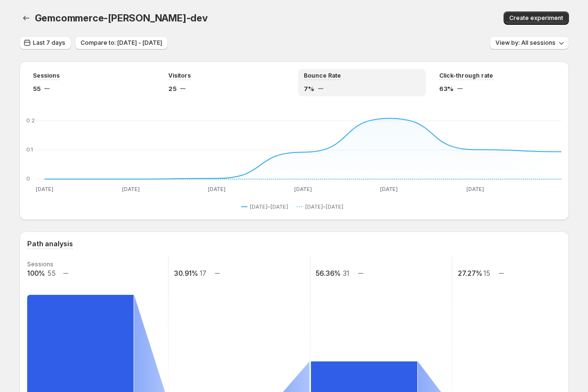 This screenshot has height=392, width=588. Describe the element at coordinates (536, 18) in the screenshot. I see `span: Create experiment` at that location.